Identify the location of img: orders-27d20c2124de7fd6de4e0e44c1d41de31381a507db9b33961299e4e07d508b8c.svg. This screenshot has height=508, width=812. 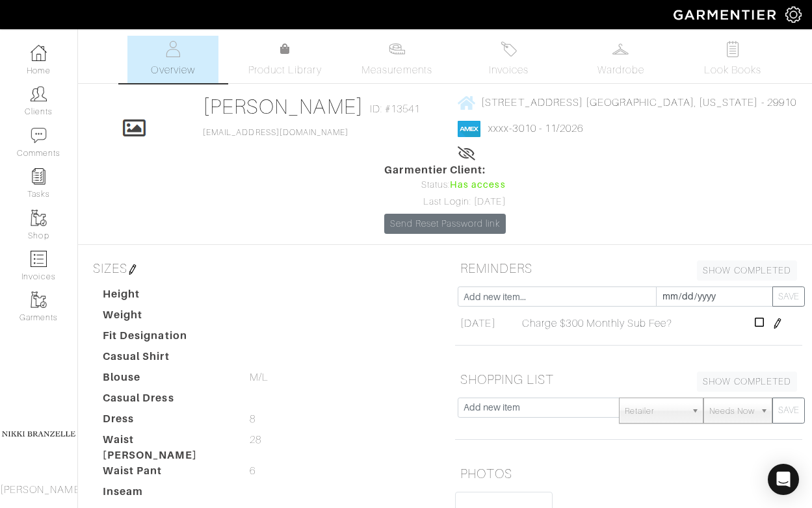
(508, 49).